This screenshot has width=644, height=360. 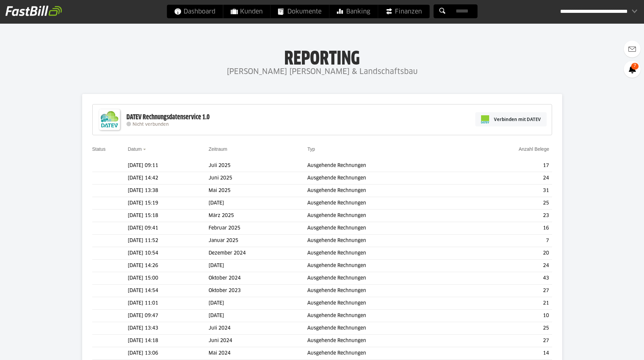 I want to click on a: Verbinden mit DATEV, so click(x=511, y=119).